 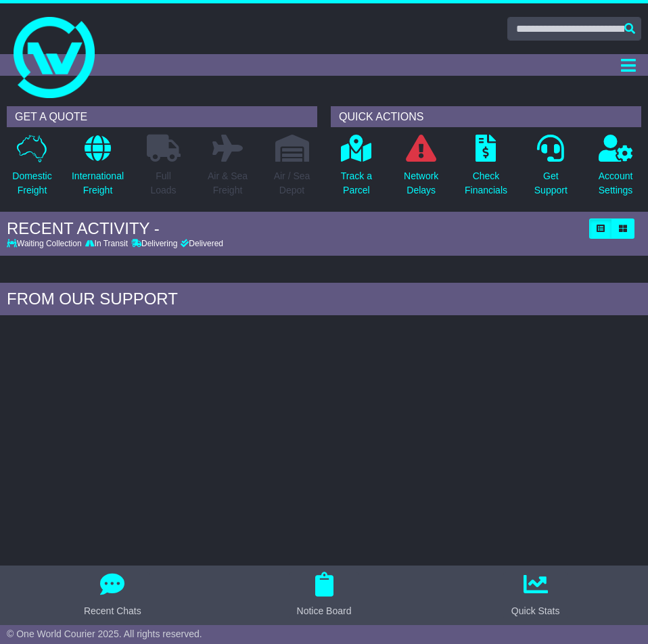 I want to click on a: GetSupport, so click(x=550, y=169).